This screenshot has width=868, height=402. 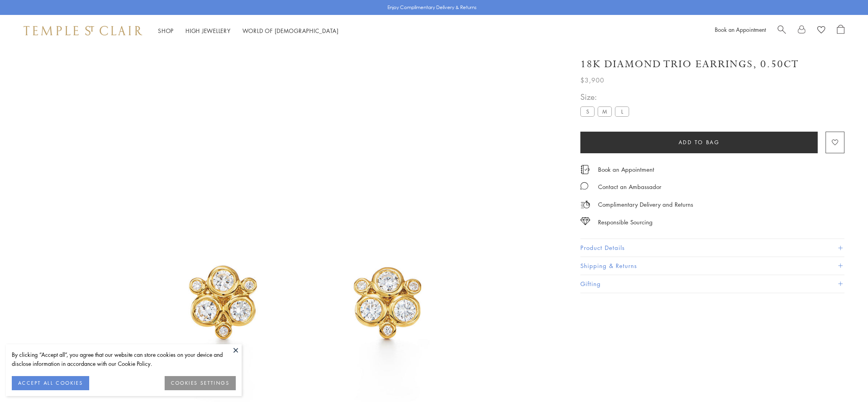 What do you see at coordinates (50, 384) in the screenshot?
I see `button: ACCEPT ALL COOKIES` at bounding box center [50, 384].